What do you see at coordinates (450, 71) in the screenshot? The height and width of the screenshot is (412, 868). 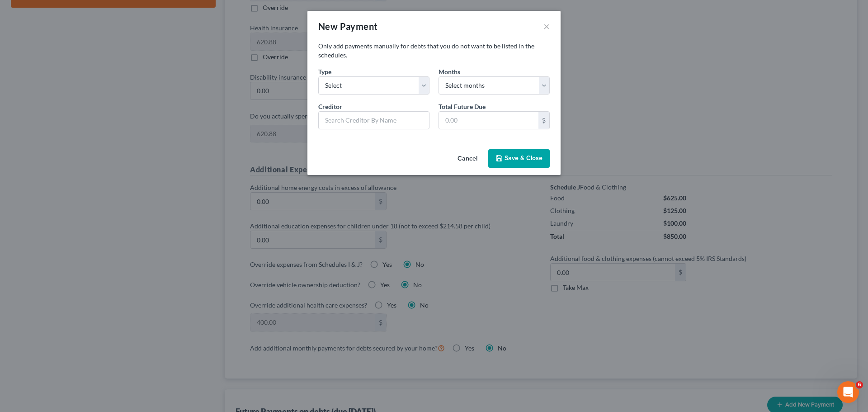 I see `span: Months` at bounding box center [450, 71].